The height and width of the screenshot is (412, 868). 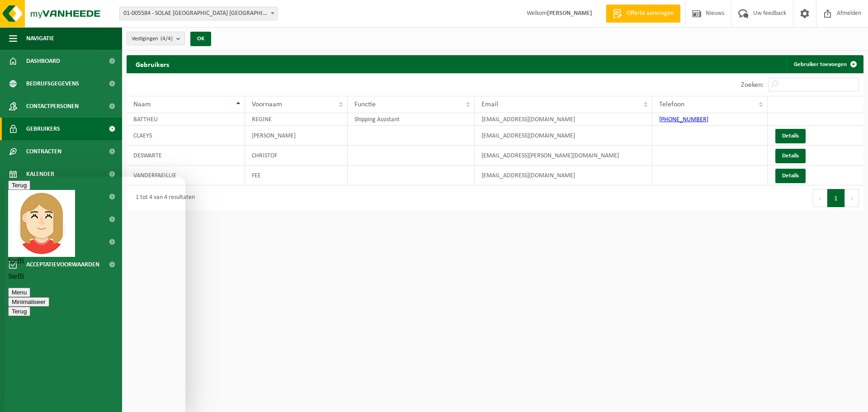 What do you see at coordinates (43, 129) in the screenshot?
I see `span: Gebruikers` at bounding box center [43, 129].